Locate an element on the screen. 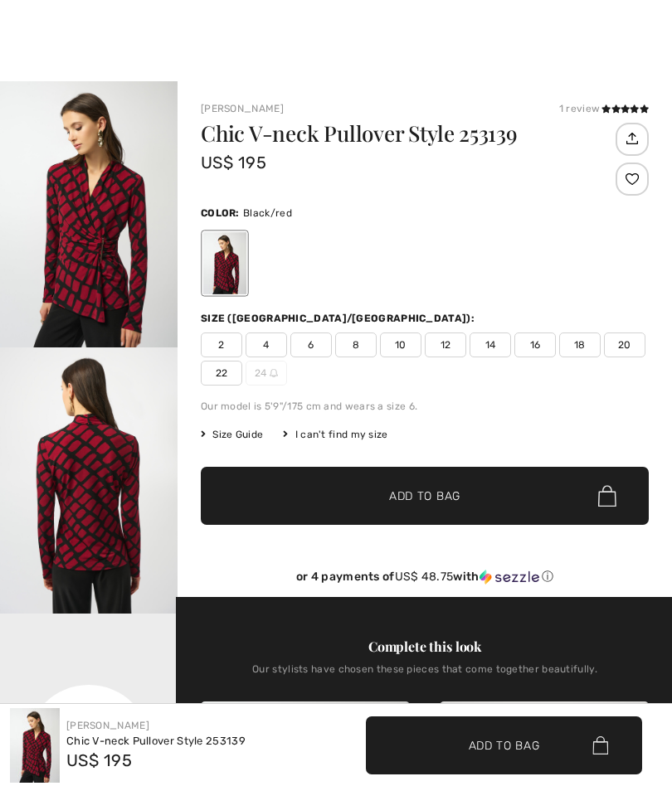 This screenshot has width=672, height=786. span: Color: is located at coordinates (220, 213).